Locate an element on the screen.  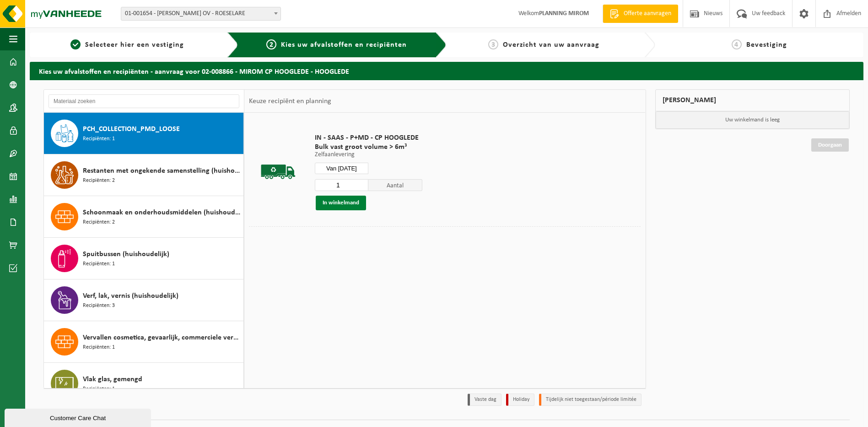
span: Vlak glas, gemengd is located at coordinates (112, 379).